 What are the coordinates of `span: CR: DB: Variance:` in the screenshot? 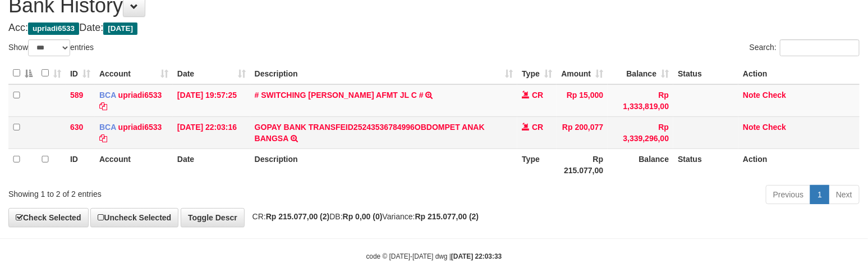 It's located at (363, 216).